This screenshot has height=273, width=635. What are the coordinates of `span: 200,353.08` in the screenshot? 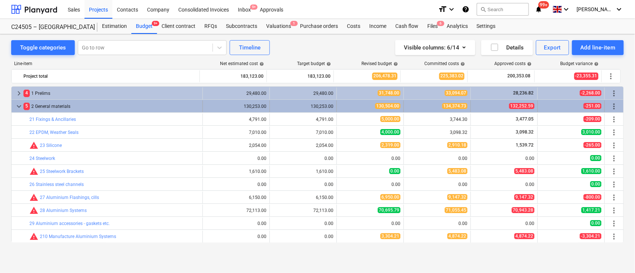 It's located at (519, 76).